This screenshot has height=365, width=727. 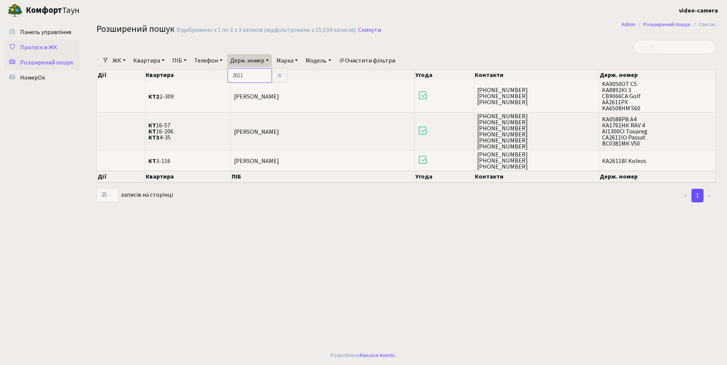 I want to click on a: Очистити фільтри, so click(x=367, y=61).